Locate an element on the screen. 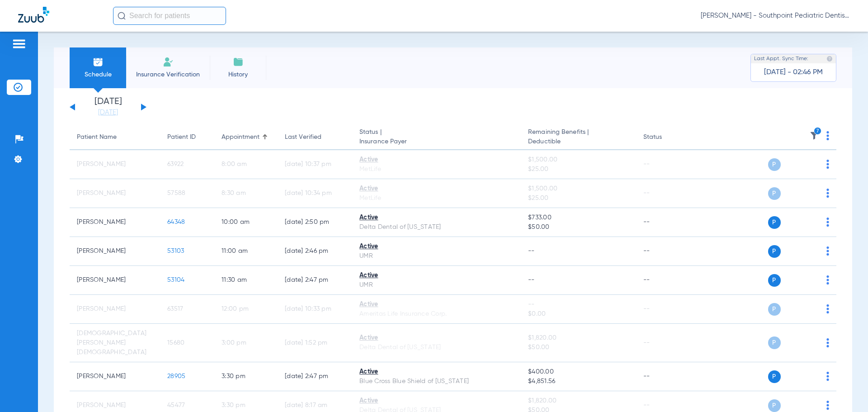 The height and width of the screenshot is (412, 868). span: $0.00 is located at coordinates (578, 314).